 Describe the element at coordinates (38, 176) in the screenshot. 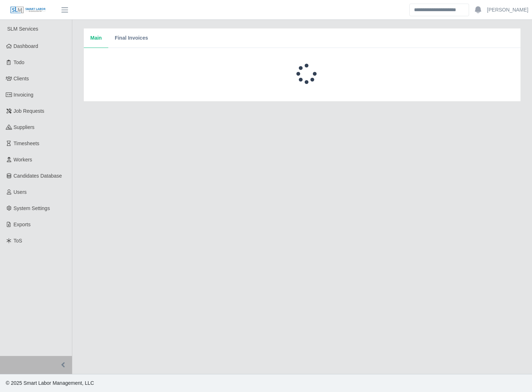

I see `span: Candidates Database` at that location.